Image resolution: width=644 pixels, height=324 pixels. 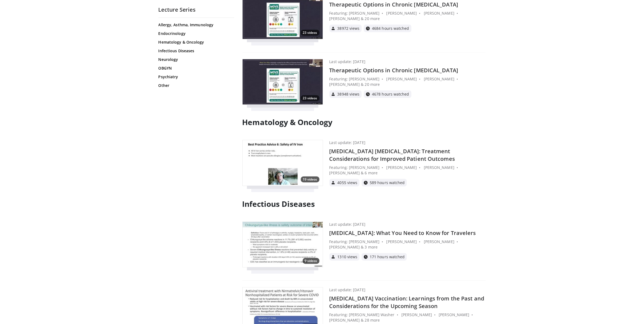 What do you see at coordinates (311, 261) in the screenshot?
I see `p: 9 videos` at bounding box center [311, 261].